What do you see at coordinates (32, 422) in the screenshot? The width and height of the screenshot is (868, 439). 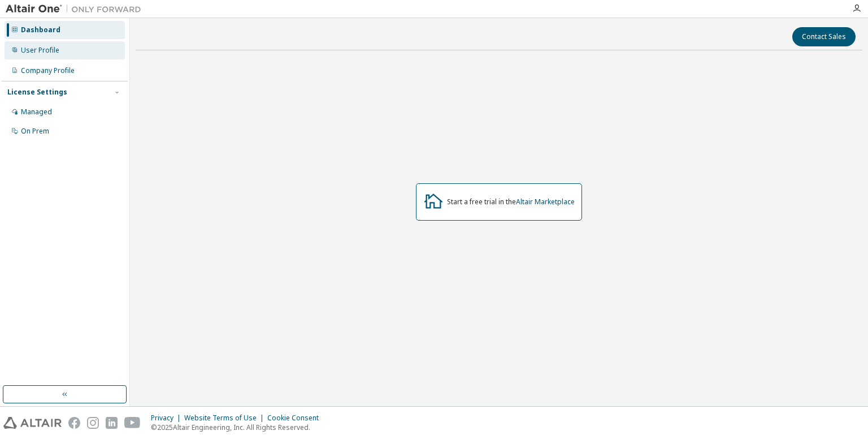 I see `img: altair_logo.svg` at bounding box center [32, 422].